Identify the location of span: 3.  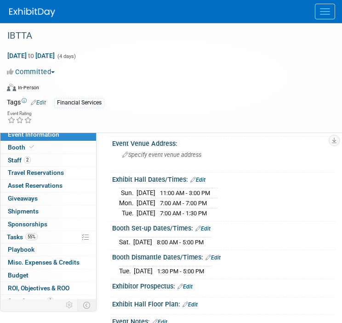
(50, 300).